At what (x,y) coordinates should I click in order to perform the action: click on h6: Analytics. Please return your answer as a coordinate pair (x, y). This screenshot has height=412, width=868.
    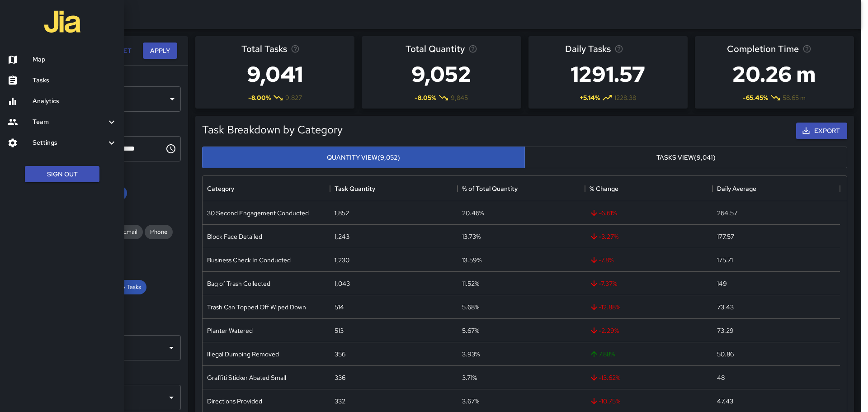
    Looking at the image, I should click on (74, 102).